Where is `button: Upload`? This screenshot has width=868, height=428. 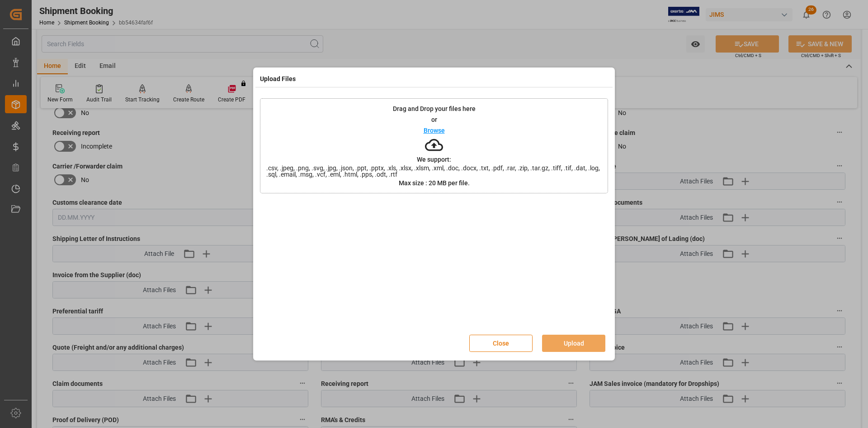
button: Upload is located at coordinates (574, 343).